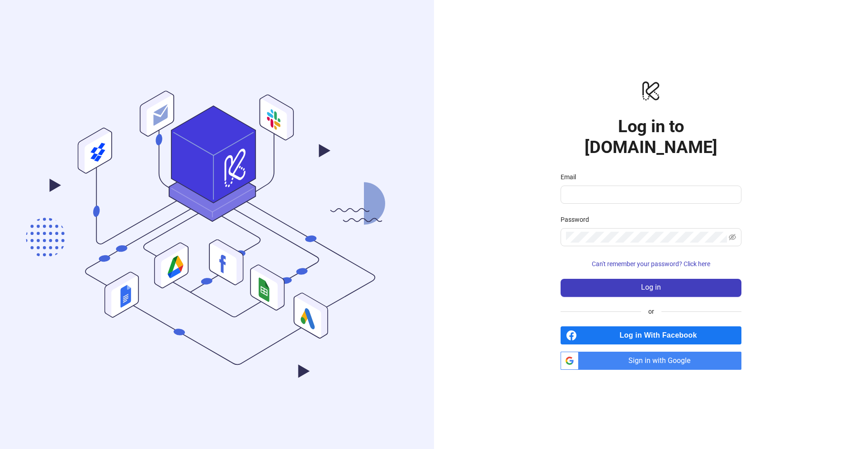  I want to click on span: Can't remember your password? Click here, so click(651, 264).